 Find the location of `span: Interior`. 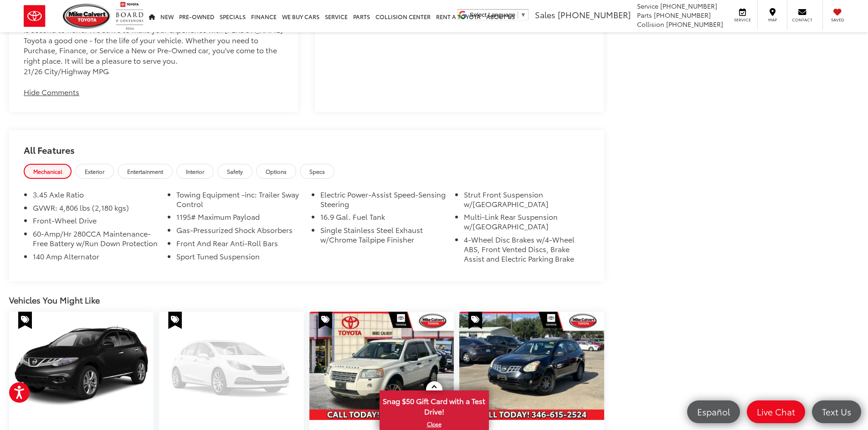

span: Interior is located at coordinates (195, 171).